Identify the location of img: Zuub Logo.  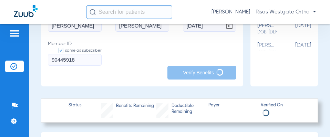
(25, 11).